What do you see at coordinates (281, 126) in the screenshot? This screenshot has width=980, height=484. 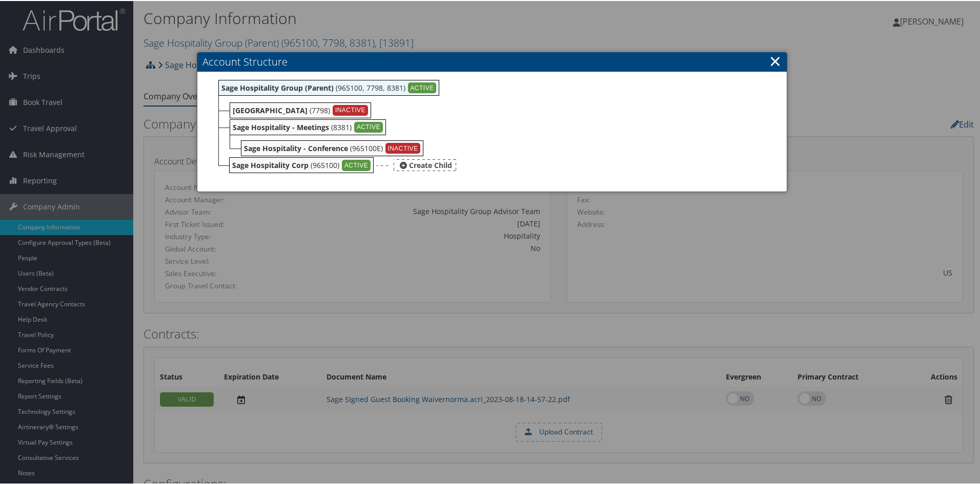 I see `b: Sage Hospitality - Meetings` at bounding box center [281, 126].